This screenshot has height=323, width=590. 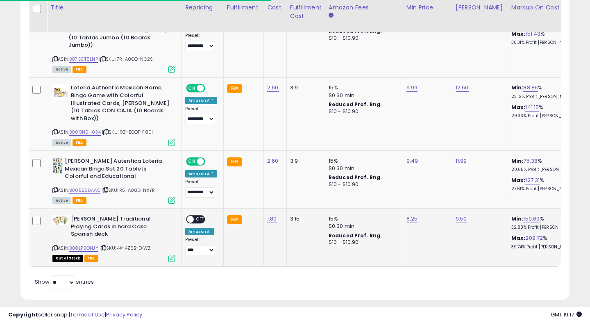 What do you see at coordinates (23, 314) in the screenshot?
I see `strong: Copyright` at bounding box center [23, 314].